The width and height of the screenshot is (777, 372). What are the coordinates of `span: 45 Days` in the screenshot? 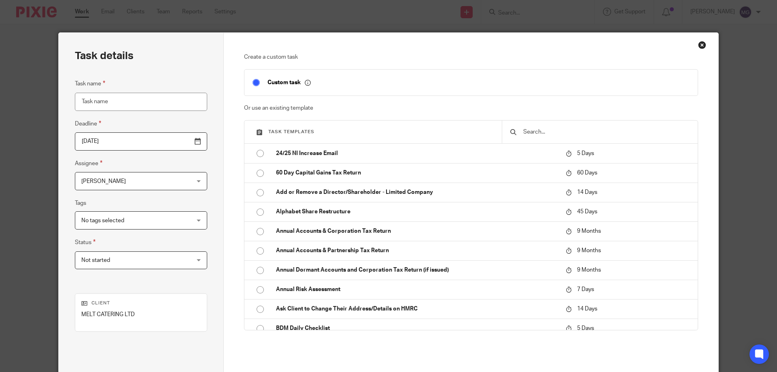 It's located at (587, 212).